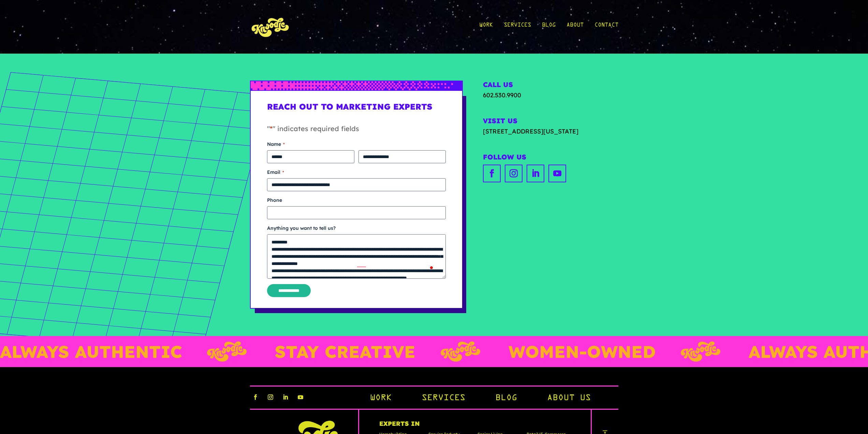 The image size is (868, 434). I want to click on span: We are offline. Please leave us a message., so click(67, 120).